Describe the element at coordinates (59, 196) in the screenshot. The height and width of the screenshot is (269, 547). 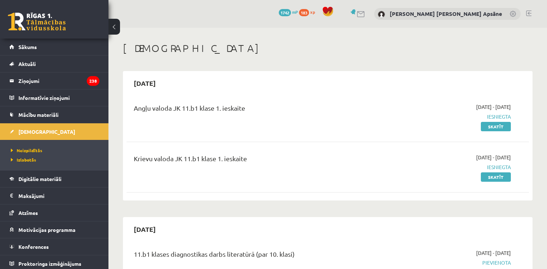
I see `legend: Maksājumi` at that location.